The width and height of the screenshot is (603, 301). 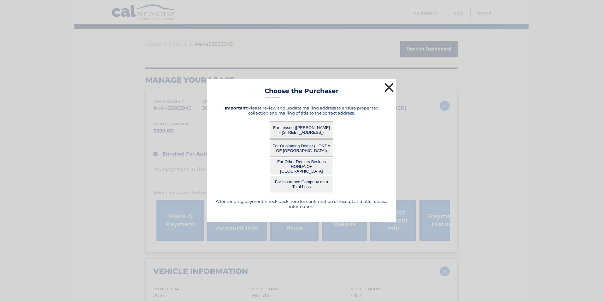 What do you see at coordinates (302, 204) in the screenshot?
I see `h5: After sending payment, check back here for confirmation of receipt and title release information.` at bounding box center [302, 204].